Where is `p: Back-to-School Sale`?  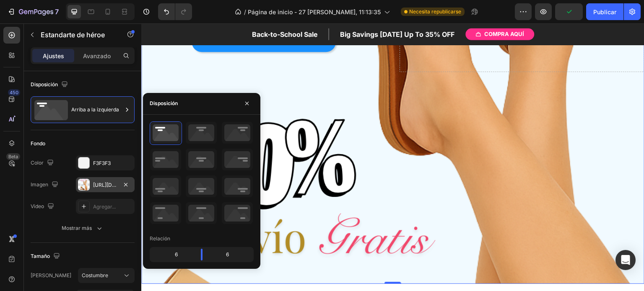 p: Back-to-School Sale is located at coordinates (143, 11).